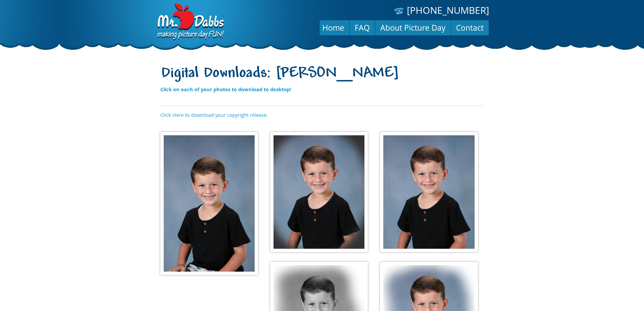 The height and width of the screenshot is (311, 644). I want to click on img: 2924d7abb3116e6bc7b0a0.jpg, so click(429, 192).